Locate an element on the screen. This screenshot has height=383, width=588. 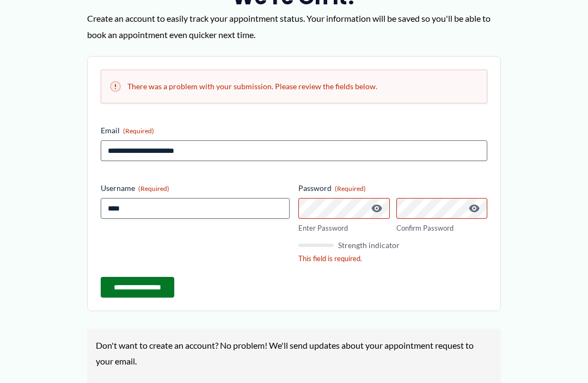
p: Don't want to create an account? No problem! We'll send updates about your appointment request to... is located at coordinates (294, 353).